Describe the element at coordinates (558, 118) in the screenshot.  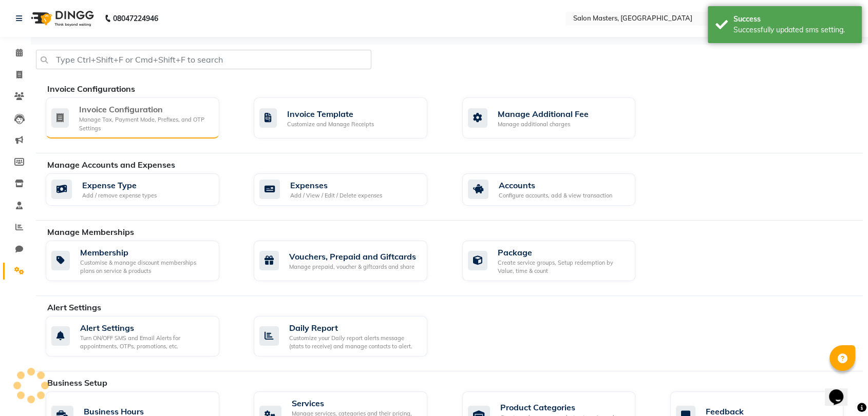
I see `a: Manage Additional FeeManage additional charges` at that location.